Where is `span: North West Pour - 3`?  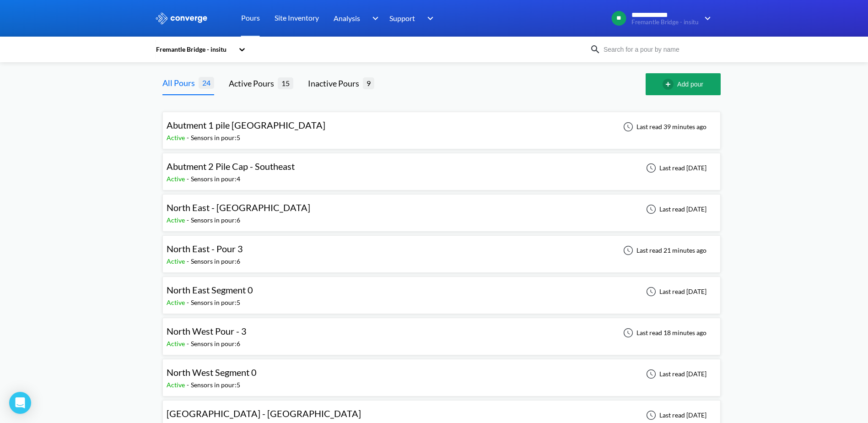 span: North West Pour - 3 is located at coordinates (206, 331).